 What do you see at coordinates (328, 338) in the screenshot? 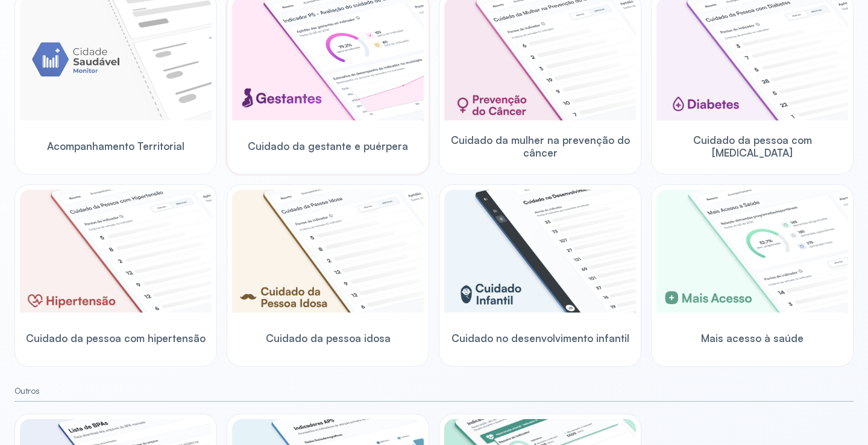
I see `span: Cuidado da pessoa idosa` at bounding box center [328, 338].